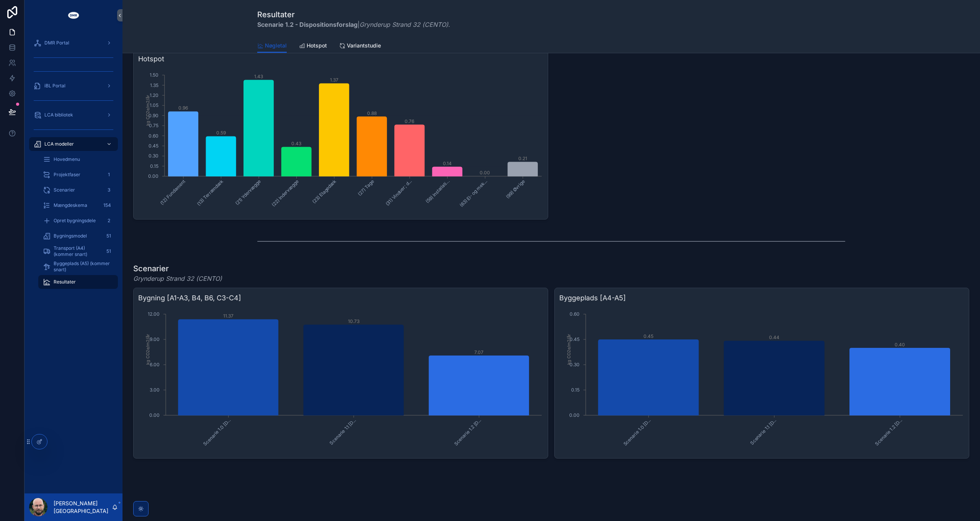 This screenshot has width=980, height=521. What do you see at coordinates (366, 188) in the screenshot?
I see `tspan: (27) Tage` at bounding box center [366, 188].